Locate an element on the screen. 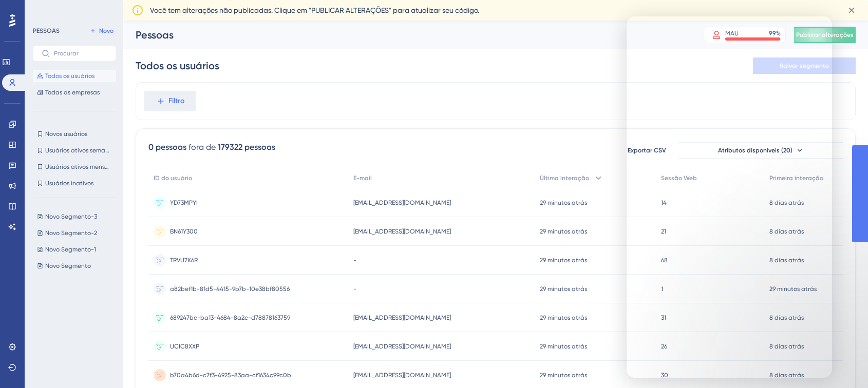 The image size is (868, 388). font: Usuários ativos semanais is located at coordinates (81, 151).